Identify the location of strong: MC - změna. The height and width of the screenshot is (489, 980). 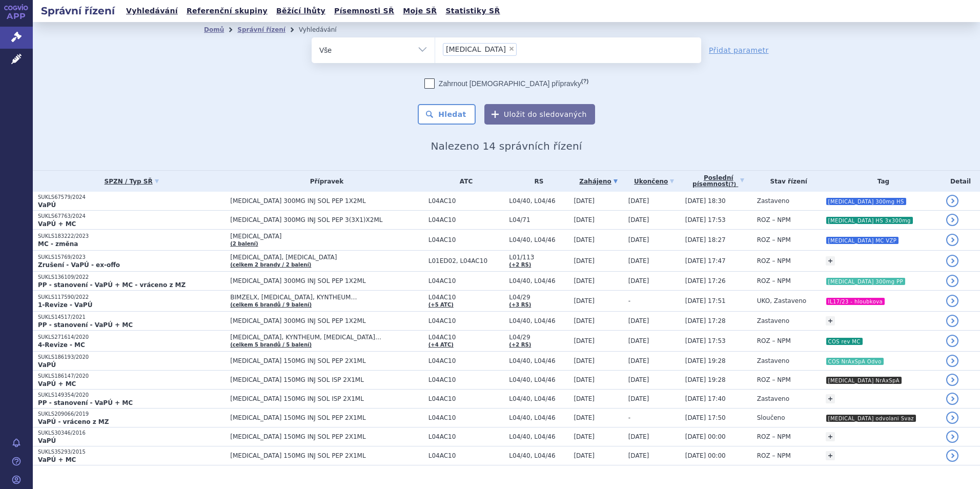
(58, 244).